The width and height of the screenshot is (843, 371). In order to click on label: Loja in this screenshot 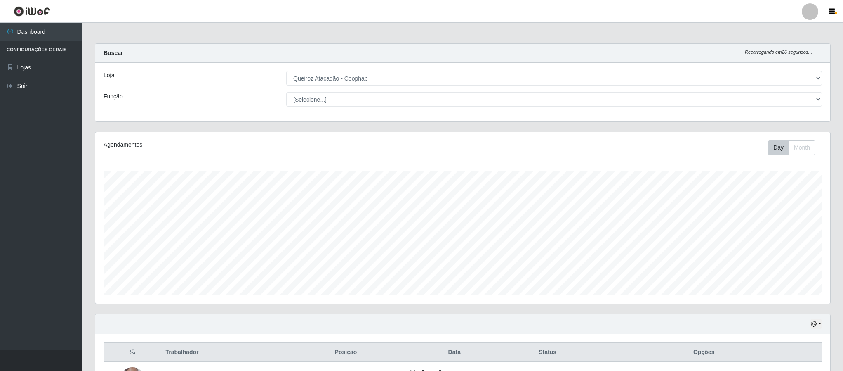, I will do `click(109, 75)`.